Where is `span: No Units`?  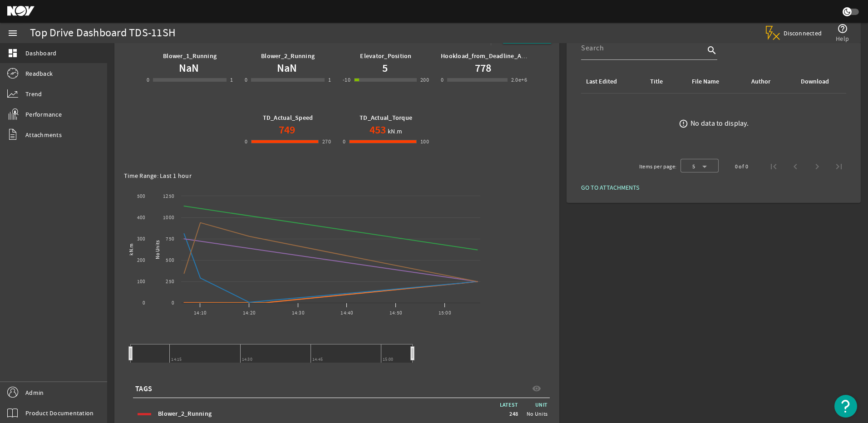
span: No Units is located at coordinates (537, 414).